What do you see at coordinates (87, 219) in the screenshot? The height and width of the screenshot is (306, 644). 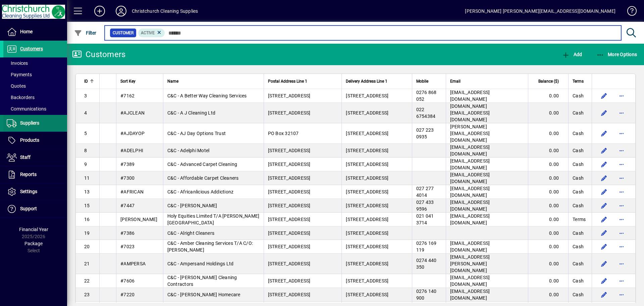 I see `span: 16` at bounding box center [87, 219].